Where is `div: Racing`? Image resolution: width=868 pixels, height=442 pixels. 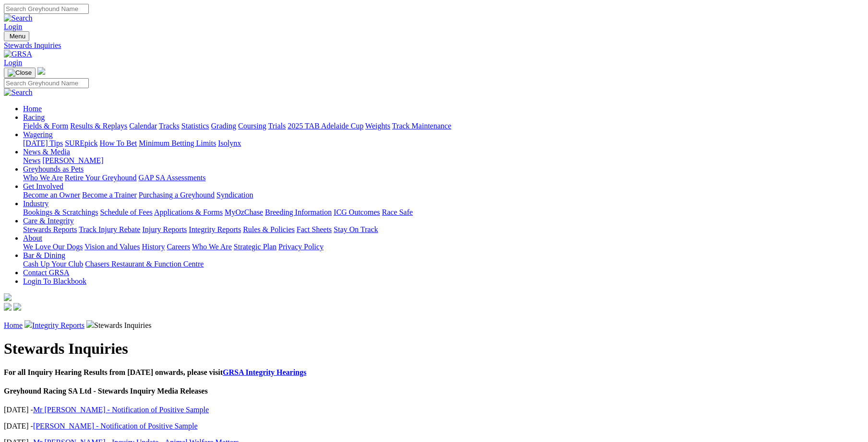
div: Racing is located at coordinates (444, 126).